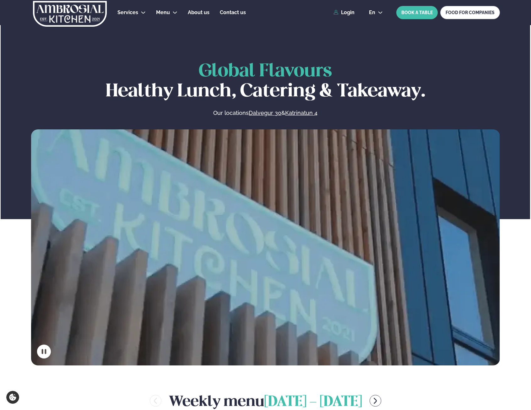  Describe the element at coordinates (372, 13) in the screenshot. I see `span: en` at that location.